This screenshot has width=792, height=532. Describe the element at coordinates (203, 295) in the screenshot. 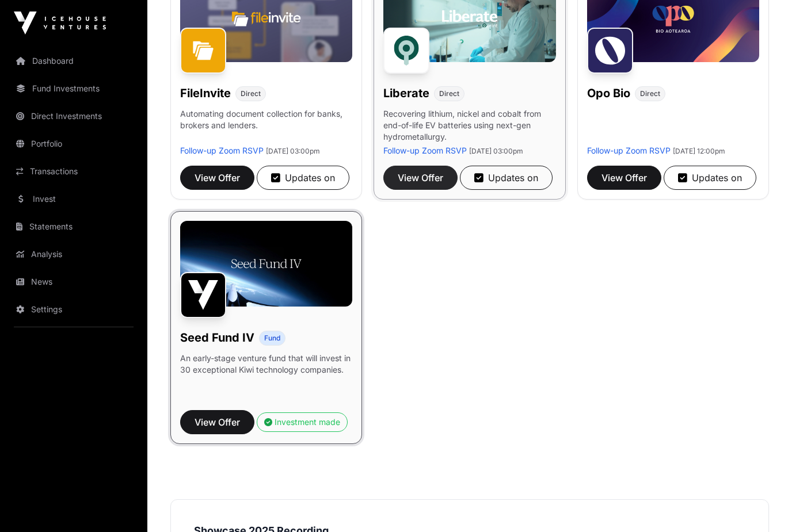

I see `img: Seed Fund IV` at that location.